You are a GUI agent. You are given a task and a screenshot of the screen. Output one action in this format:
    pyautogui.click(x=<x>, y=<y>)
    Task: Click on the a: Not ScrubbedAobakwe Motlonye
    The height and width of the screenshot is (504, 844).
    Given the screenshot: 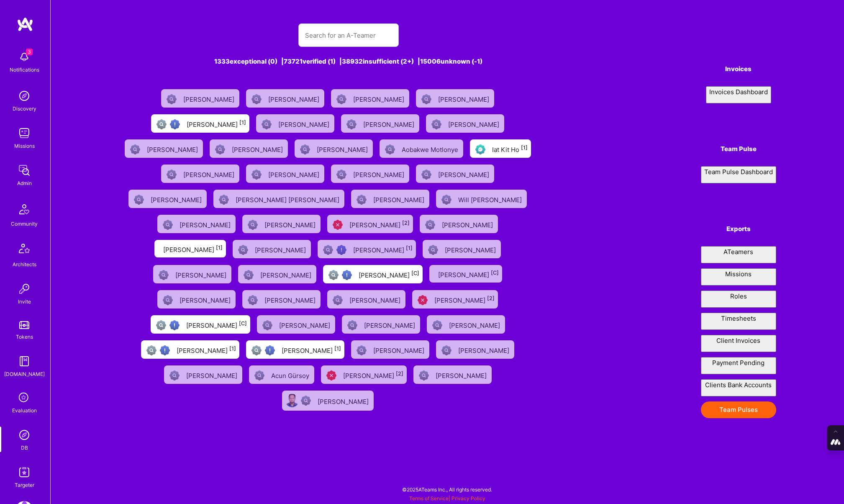 What is the action you would take?
    pyautogui.click(x=421, y=149)
    